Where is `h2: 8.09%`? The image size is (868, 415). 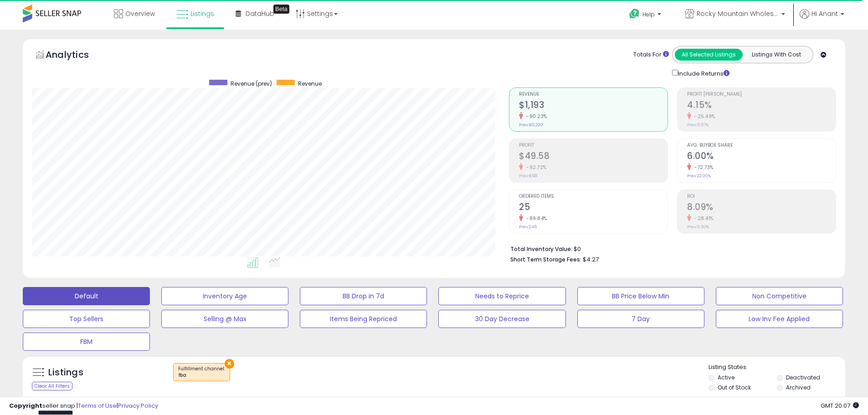 h2: 8.09% is located at coordinates (761, 208).